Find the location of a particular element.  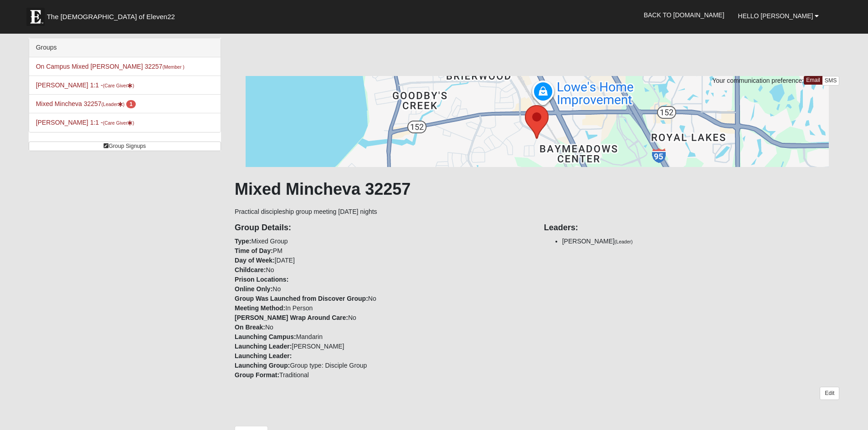

strong: Meeting Method: is located at coordinates (260, 308).